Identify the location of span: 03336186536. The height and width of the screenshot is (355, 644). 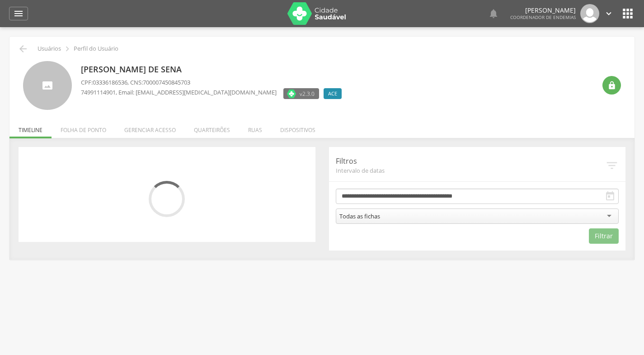
(110, 82).